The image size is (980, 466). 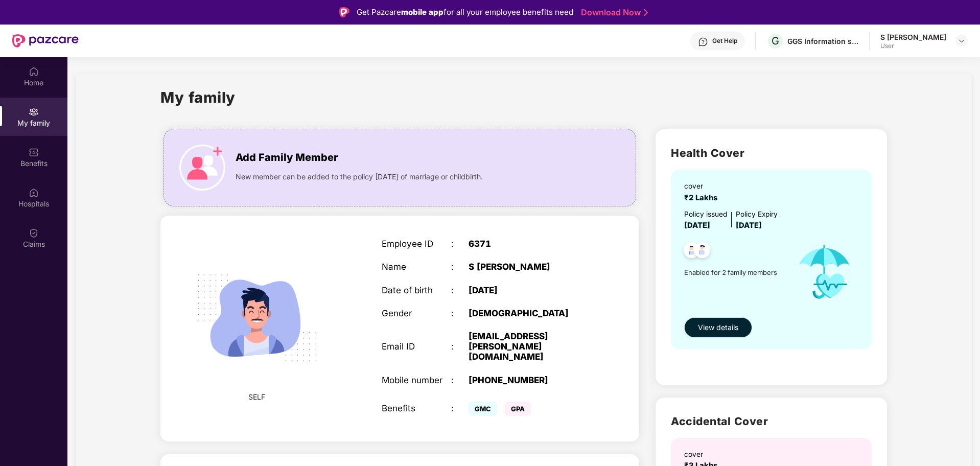 I want to click on div: User, so click(x=913, y=46).